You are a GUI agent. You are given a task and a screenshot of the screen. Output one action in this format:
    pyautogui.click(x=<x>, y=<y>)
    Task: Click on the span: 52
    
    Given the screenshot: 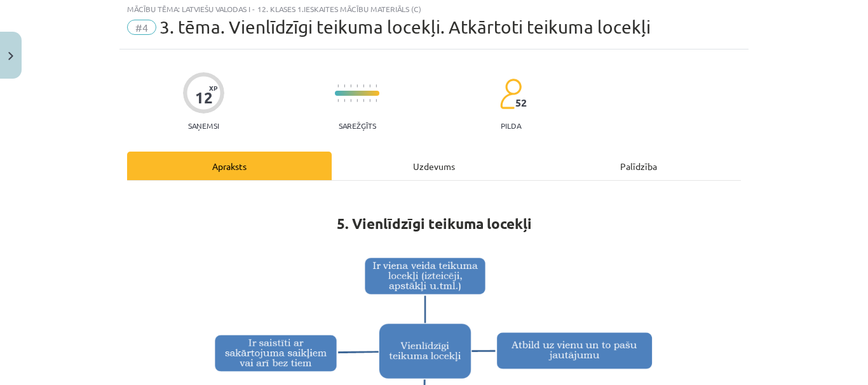 What is the action you would take?
    pyautogui.click(x=521, y=103)
    